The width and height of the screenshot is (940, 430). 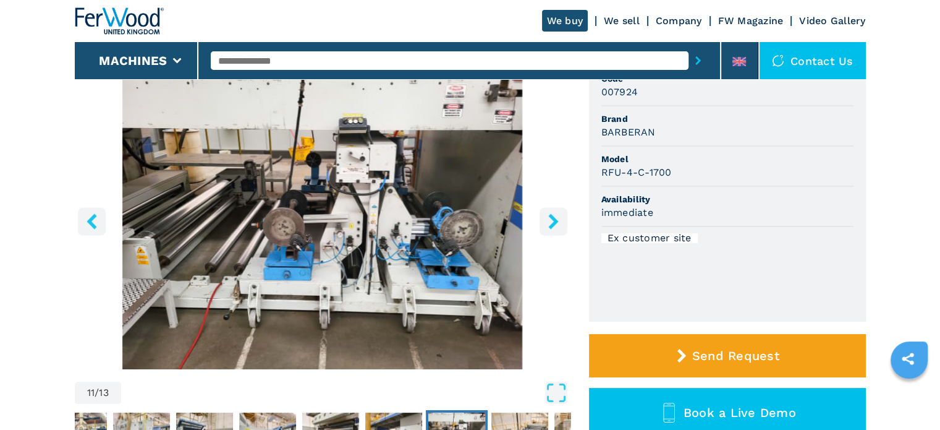 I want to click on span: Send Request, so click(x=736, y=355).